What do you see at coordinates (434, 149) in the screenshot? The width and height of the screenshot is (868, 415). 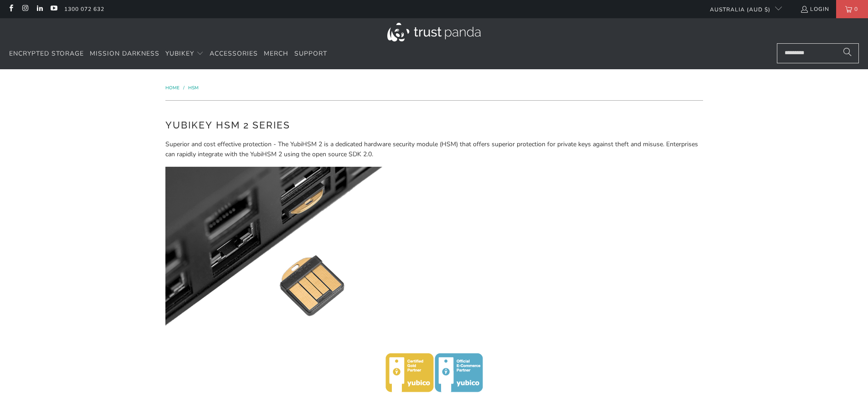 I see `p: Superior and cost effective protection - The YubiHSM 2 is a dedicated hardware security module (H...` at bounding box center [434, 149].